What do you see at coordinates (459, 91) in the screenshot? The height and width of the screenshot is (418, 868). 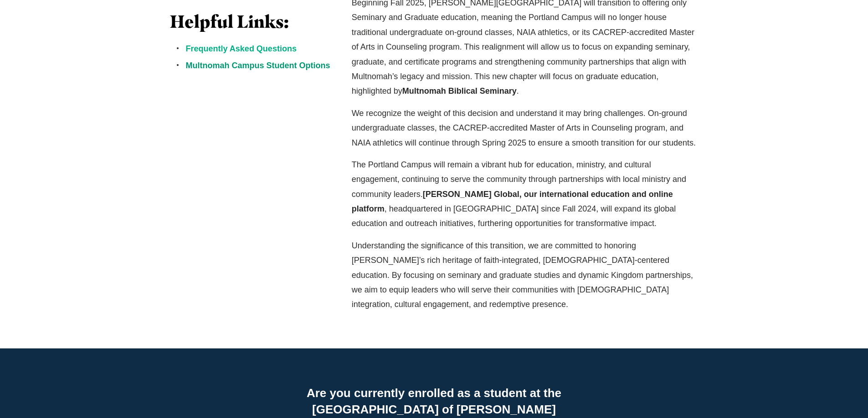 I see `strong: Multnomah Biblical Seminary` at bounding box center [459, 91].